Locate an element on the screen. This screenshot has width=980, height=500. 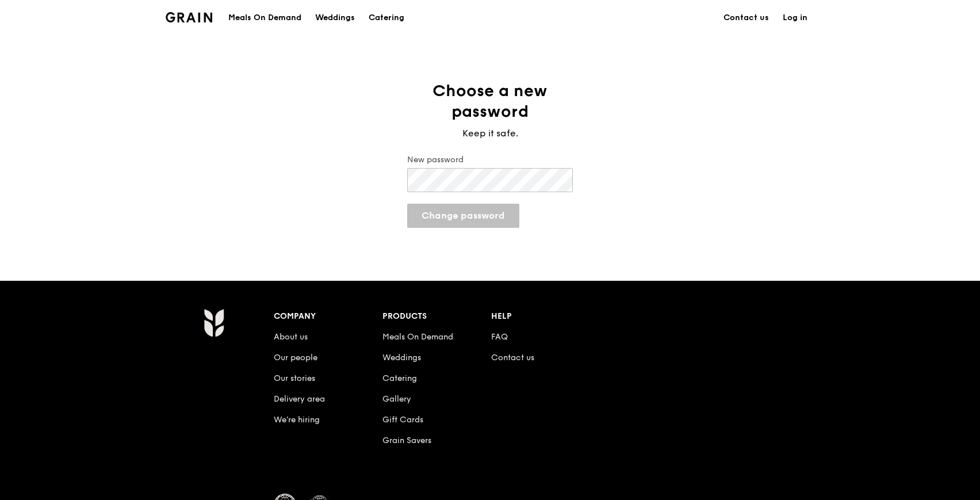
a: Gallery is located at coordinates (397, 399).